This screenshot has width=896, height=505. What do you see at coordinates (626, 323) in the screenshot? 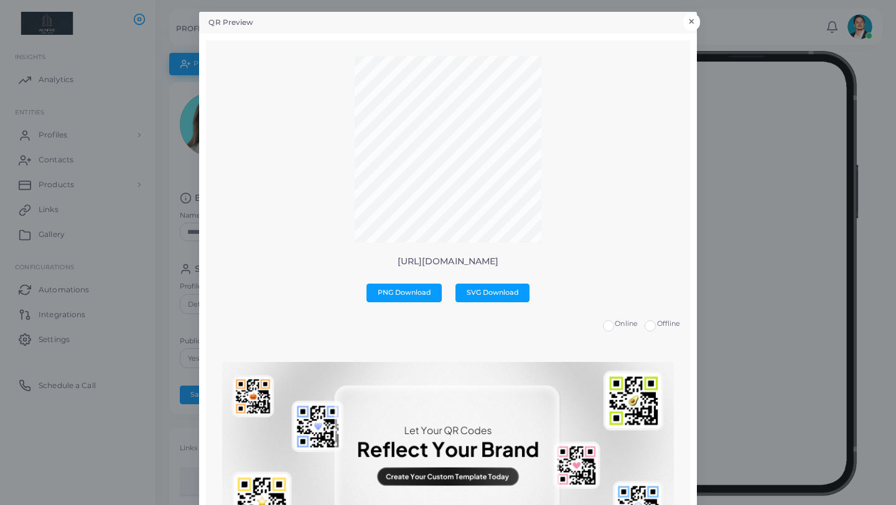
I see `span: Online` at bounding box center [626, 323].